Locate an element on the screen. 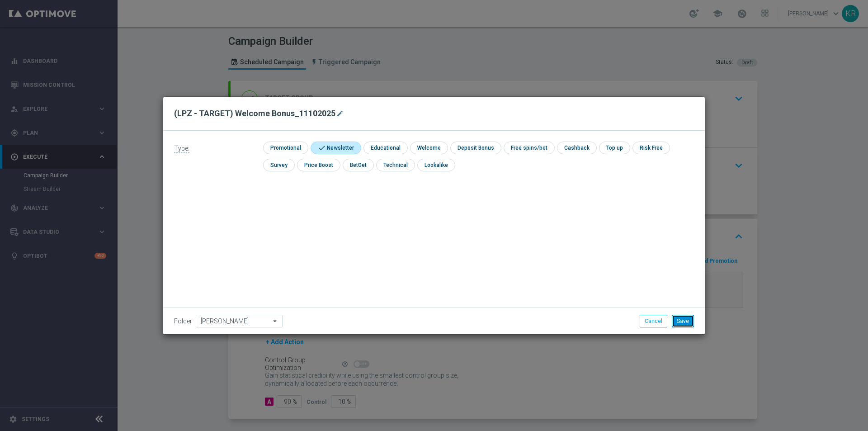 The height and width of the screenshot is (431, 868). label: Folder is located at coordinates (183, 321).